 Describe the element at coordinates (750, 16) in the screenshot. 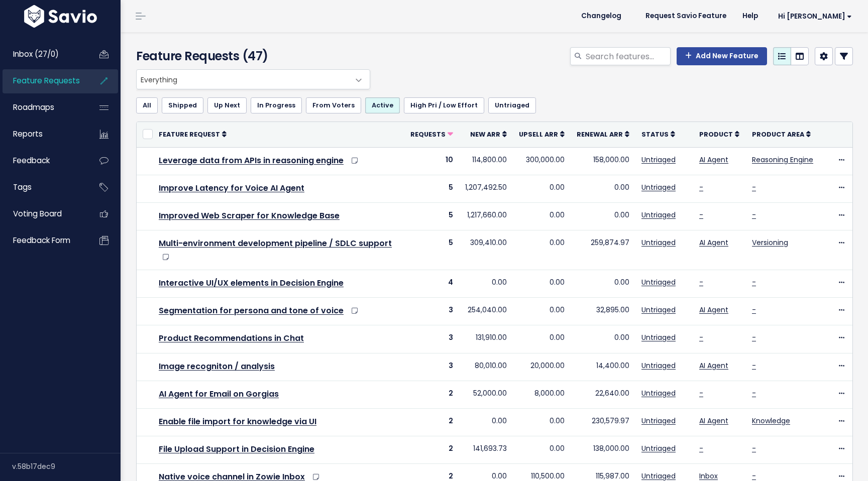

I see `a: Help` at that location.